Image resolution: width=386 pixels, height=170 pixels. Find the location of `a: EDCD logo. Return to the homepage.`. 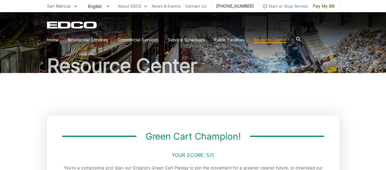

a: EDCD logo. Return to the homepage. is located at coordinates (72, 25).